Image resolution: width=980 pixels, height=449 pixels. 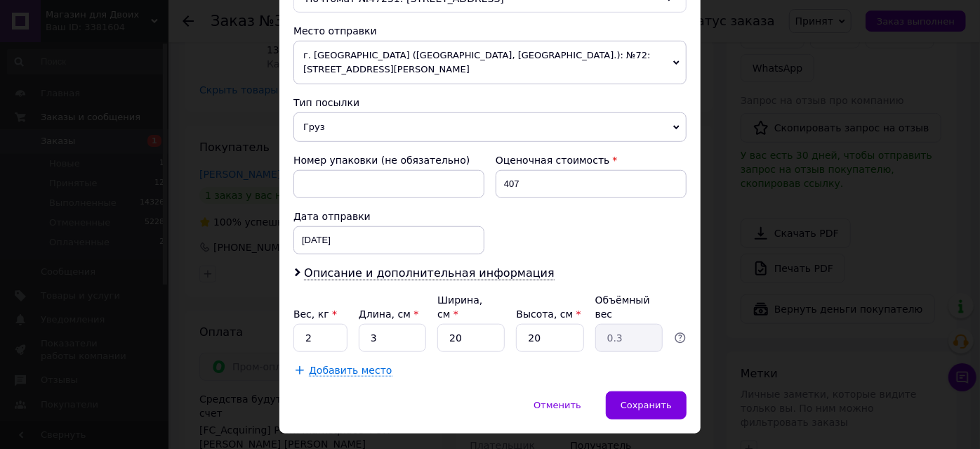 What do you see at coordinates (335, 31) in the screenshot?
I see `span: Место отправки` at bounding box center [335, 31].